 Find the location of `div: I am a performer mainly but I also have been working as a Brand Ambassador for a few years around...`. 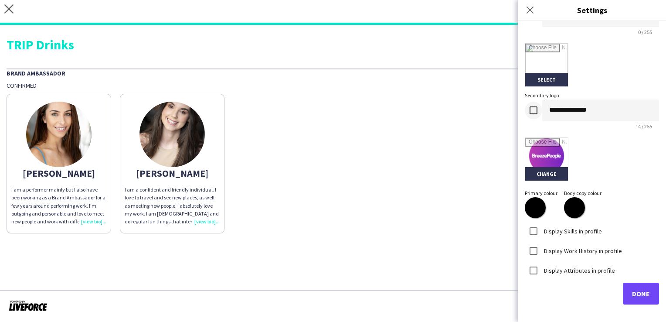

div: I am a performer mainly but I also have been working as a Brand Ambassador for a few years around... is located at coordinates (59, 205).